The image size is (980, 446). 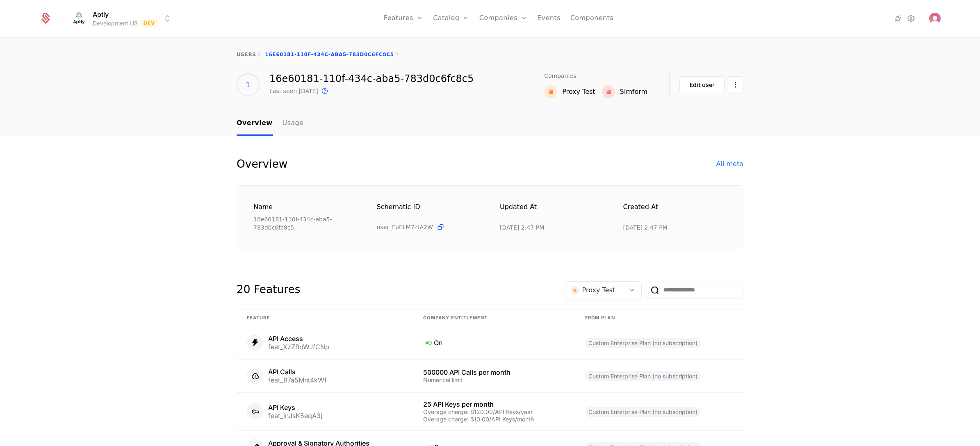 I want to click on div: Simform, so click(x=634, y=92).